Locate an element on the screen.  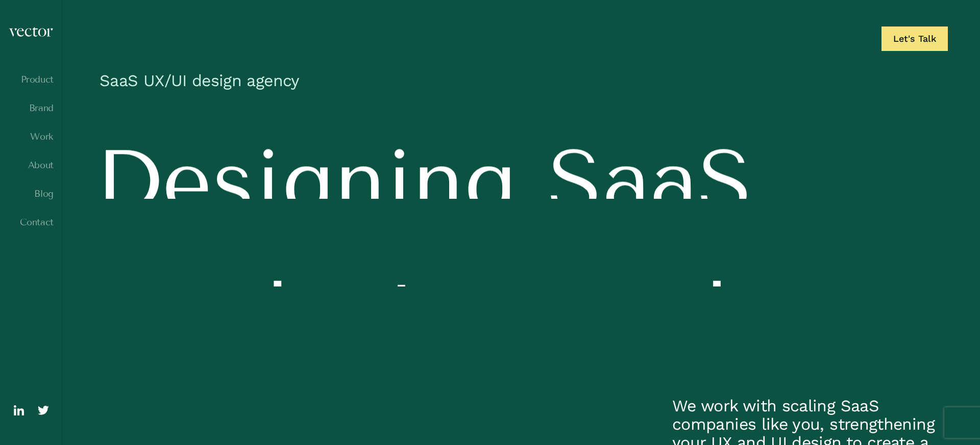
a: About is located at coordinates (30, 166).